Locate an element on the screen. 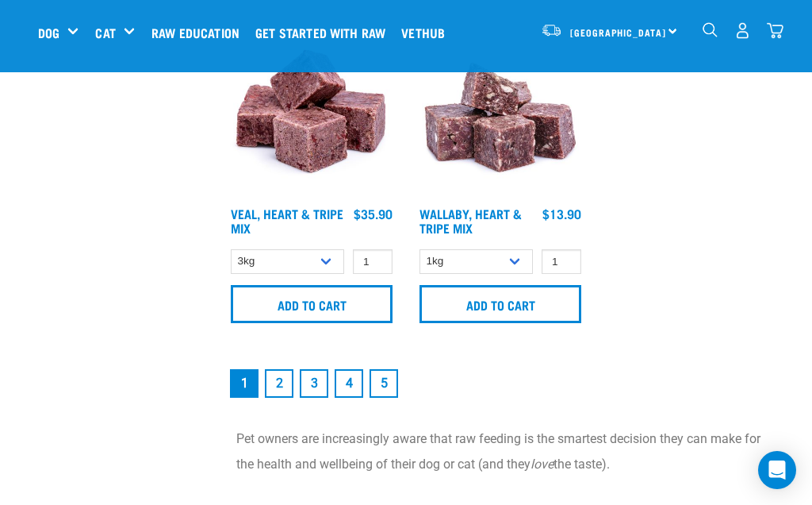 This screenshot has height=505, width=812. img: Cubes is located at coordinates (311, 114).